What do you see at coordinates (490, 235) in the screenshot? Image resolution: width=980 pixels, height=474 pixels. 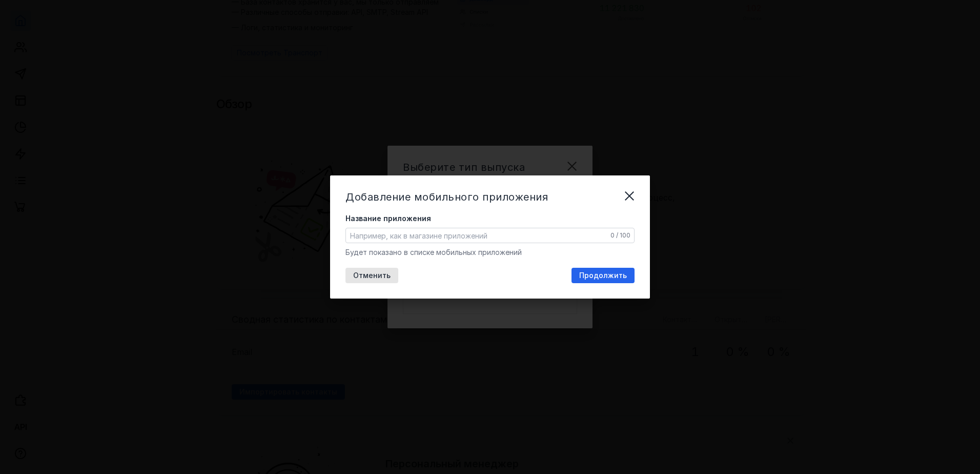 I see `input: Например, как в магазине приложений` at bounding box center [490, 235].